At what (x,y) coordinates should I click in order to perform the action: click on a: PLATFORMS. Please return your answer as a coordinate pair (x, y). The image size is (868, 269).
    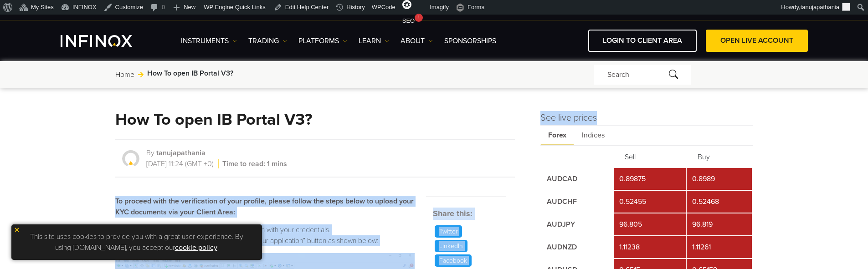
    Looking at the image, I should click on (322, 41).